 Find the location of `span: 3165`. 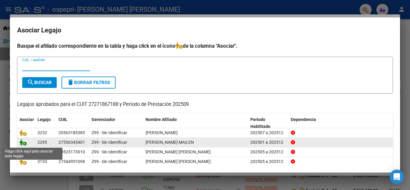

span: 3165 is located at coordinates (42, 152).